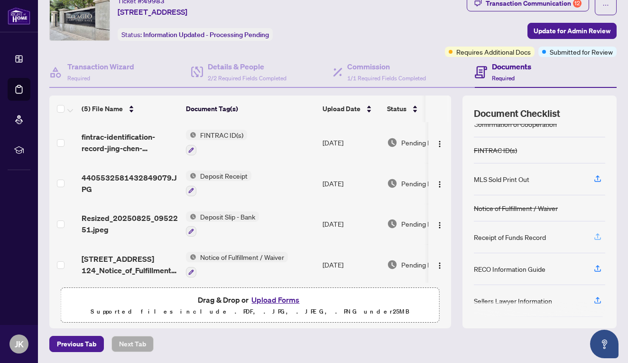 The height and width of the screenshot is (363, 628). I want to click on button: Previous Tab, so click(76, 344).